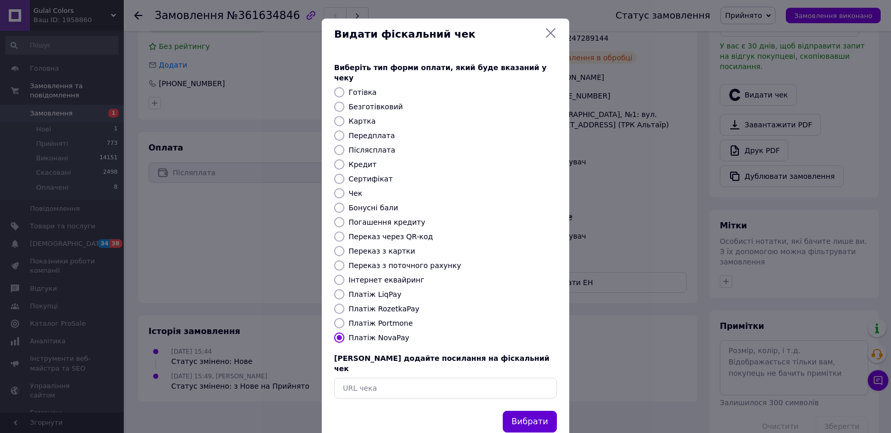  Describe the element at coordinates (373, 208) in the screenshot. I see `label: Бонусні бали` at that location.